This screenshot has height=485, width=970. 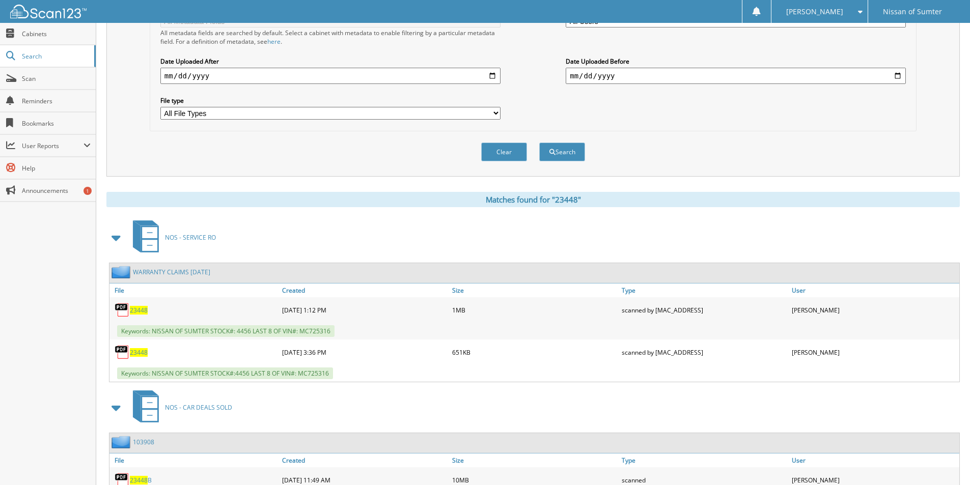 I want to click on span: NOS - SERVICE RO, so click(x=190, y=237).